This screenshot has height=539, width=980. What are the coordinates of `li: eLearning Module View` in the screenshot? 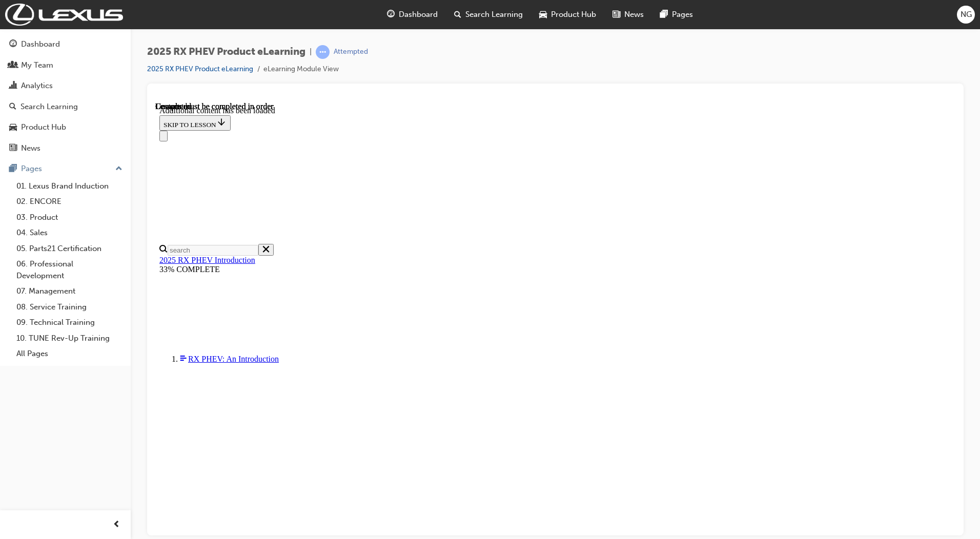 It's located at (301, 69).